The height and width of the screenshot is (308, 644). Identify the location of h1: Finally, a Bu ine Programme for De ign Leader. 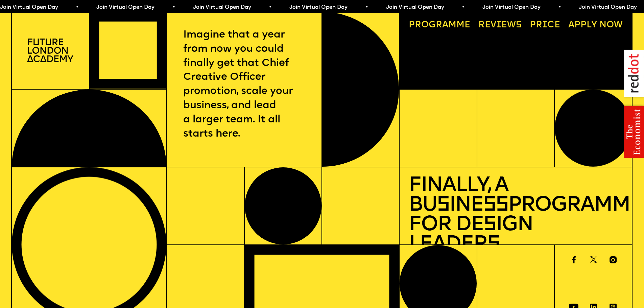
(516, 215).